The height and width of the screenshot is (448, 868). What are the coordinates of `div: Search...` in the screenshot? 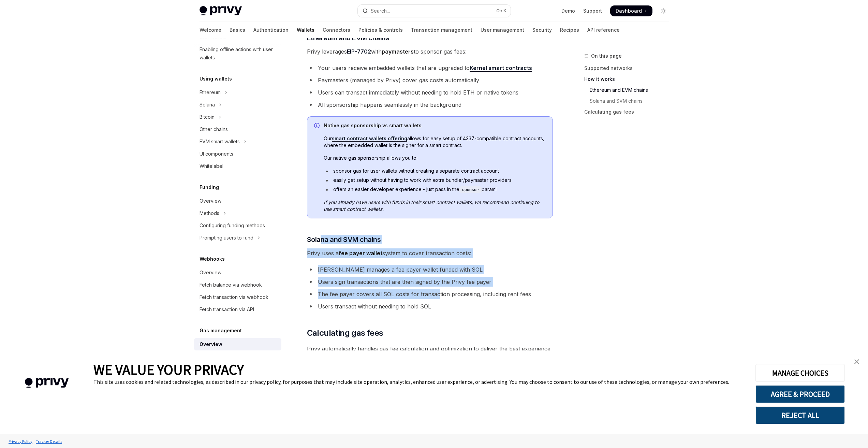 It's located at (381, 11).